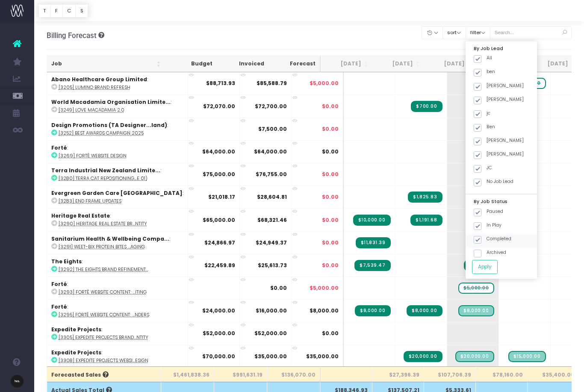  What do you see at coordinates (111, 102) in the screenshot?
I see `strong: World Macadamia Organisation Limite...` at bounding box center [111, 102].